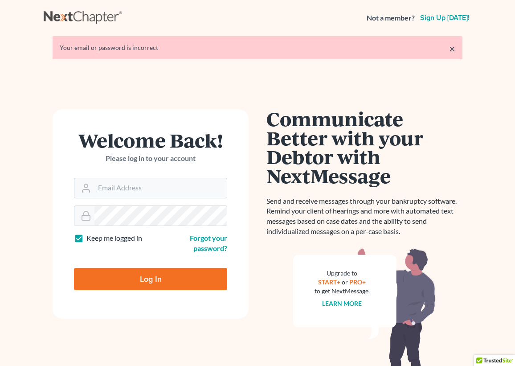 This screenshot has width=515, height=366. Describe the element at coordinates (151, 279) in the screenshot. I see `input: Log In` at that location.